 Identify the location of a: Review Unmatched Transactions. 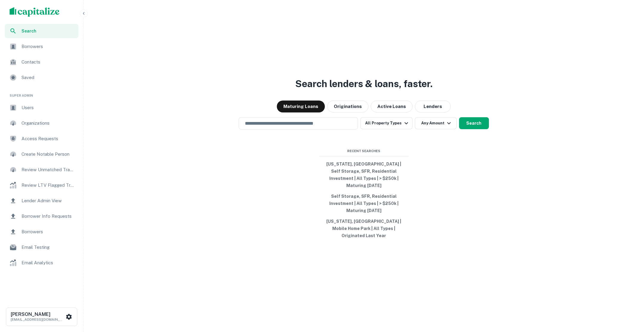
(41, 170).